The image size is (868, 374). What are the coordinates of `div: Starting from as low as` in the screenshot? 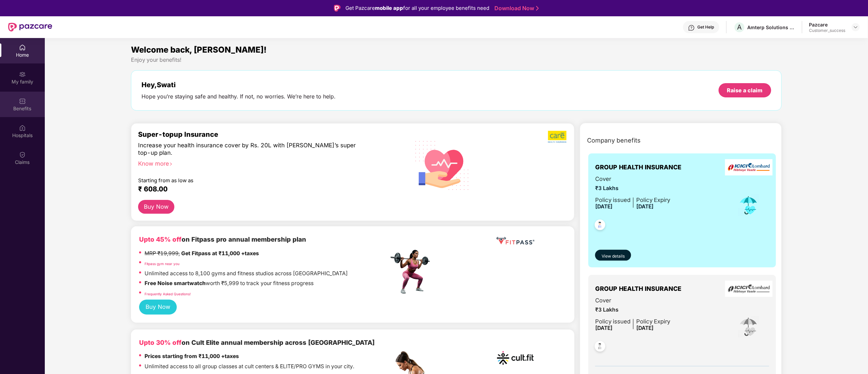 It's located at (249, 180).